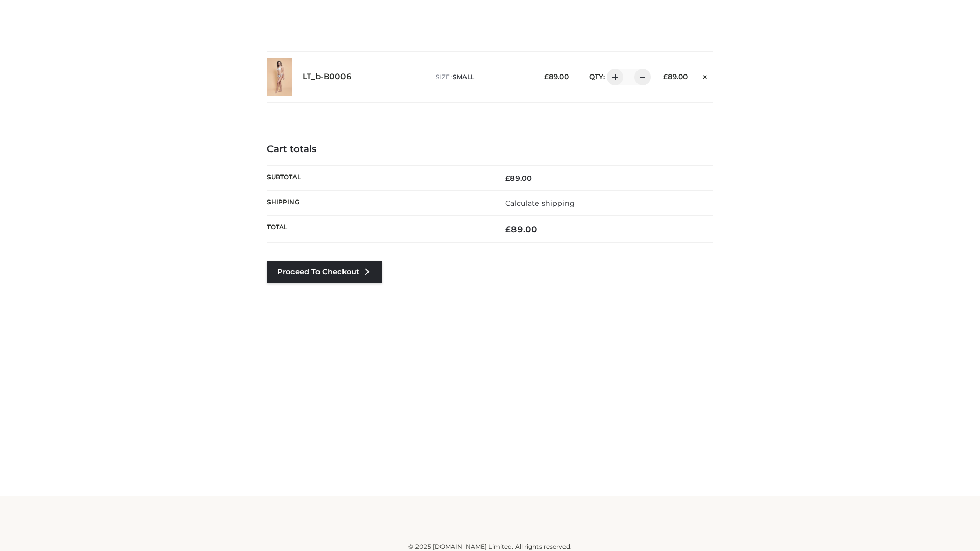 The width and height of the screenshot is (980, 551). What do you see at coordinates (490, 149) in the screenshot?
I see `h4: Cart totals` at bounding box center [490, 149].